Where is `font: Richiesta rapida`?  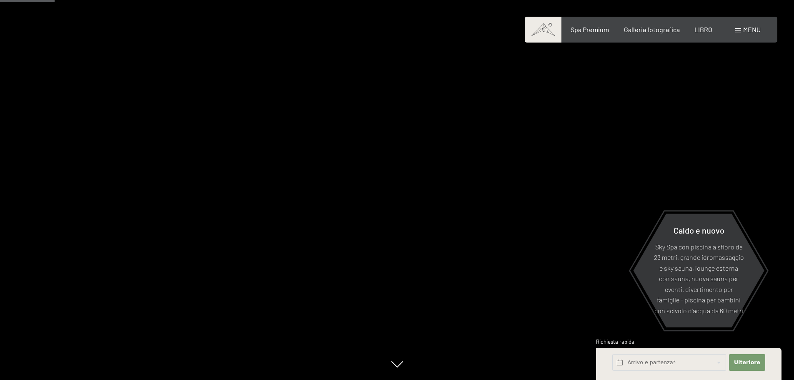
font: Richiesta rapida is located at coordinates (615, 341).